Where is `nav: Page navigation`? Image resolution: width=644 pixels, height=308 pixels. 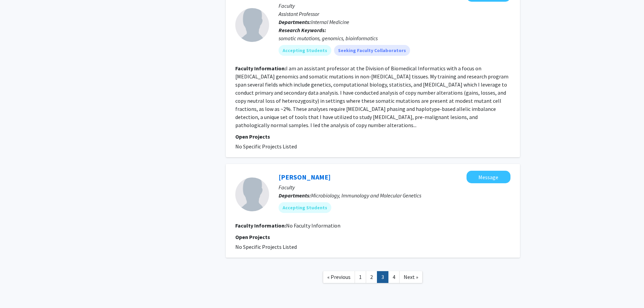 nav: Page navigation is located at coordinates (373, 278).